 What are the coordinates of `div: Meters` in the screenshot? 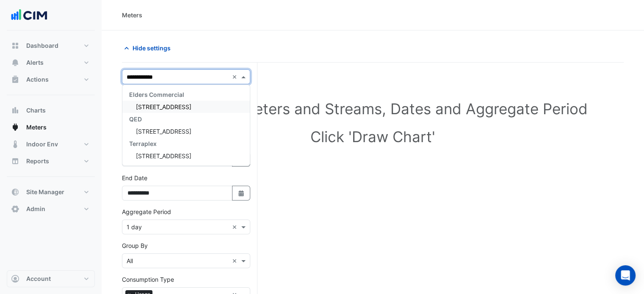 It's located at (132, 15).